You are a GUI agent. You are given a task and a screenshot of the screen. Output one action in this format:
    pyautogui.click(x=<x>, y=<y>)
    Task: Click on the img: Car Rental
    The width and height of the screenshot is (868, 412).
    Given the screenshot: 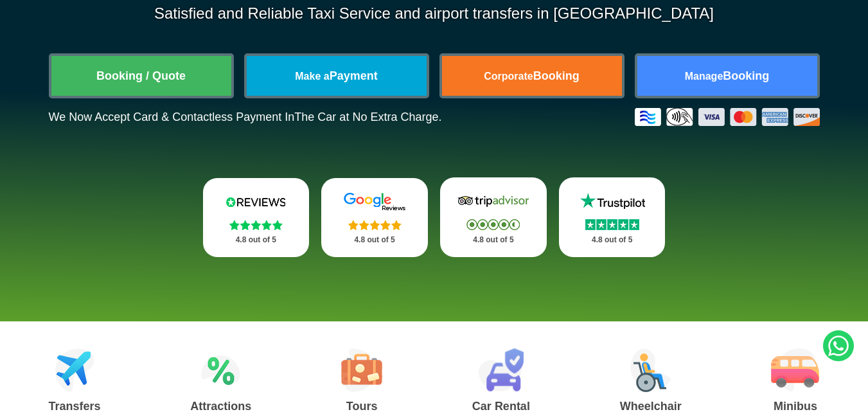 What is the action you would take?
    pyautogui.click(x=500, y=370)
    